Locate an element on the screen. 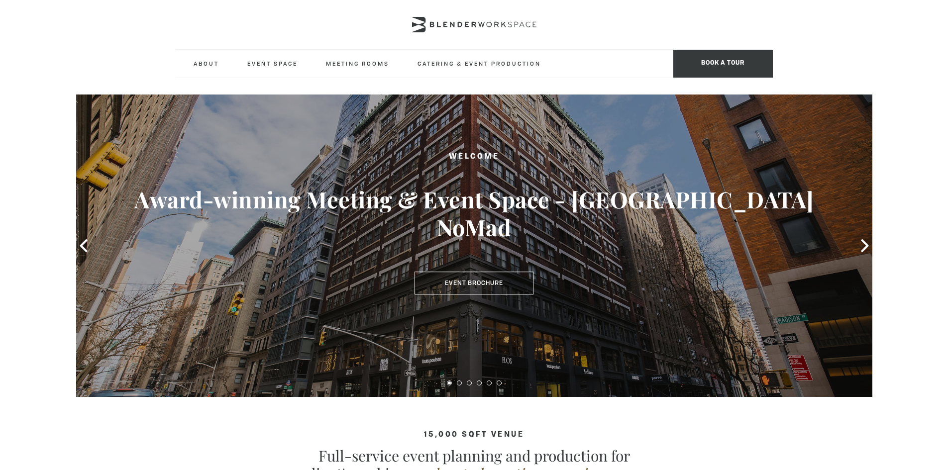  a: Event Brochure is located at coordinates (474, 283).